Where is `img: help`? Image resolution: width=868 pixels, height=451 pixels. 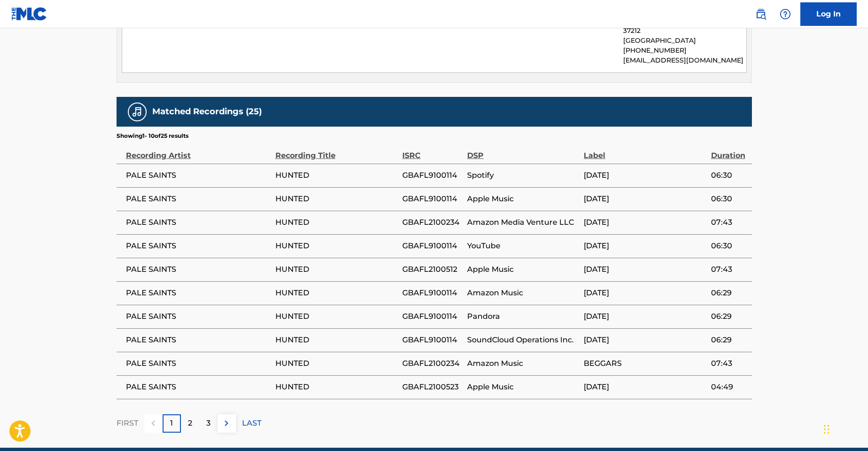 img: help is located at coordinates (785, 14).